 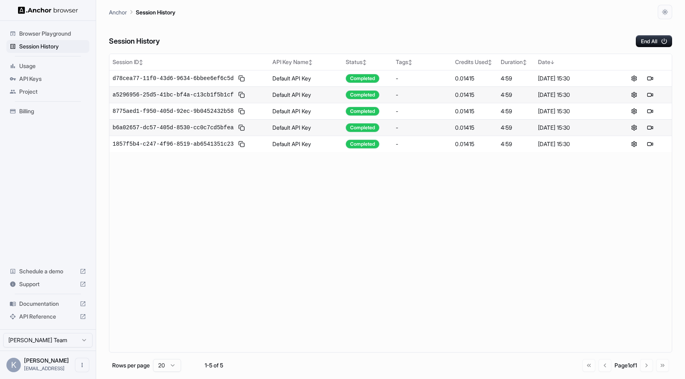 What do you see at coordinates (48, 272) in the screenshot?
I see `div: Schedule a demo` at bounding box center [48, 272].